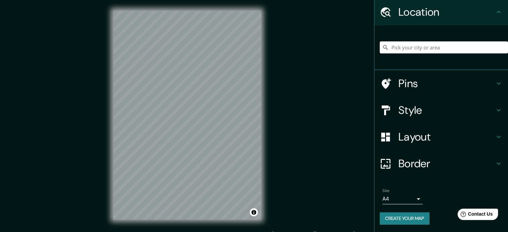  What do you see at coordinates (446, 137) in the screenshot?
I see `h4: Layout` at bounding box center [446, 137].